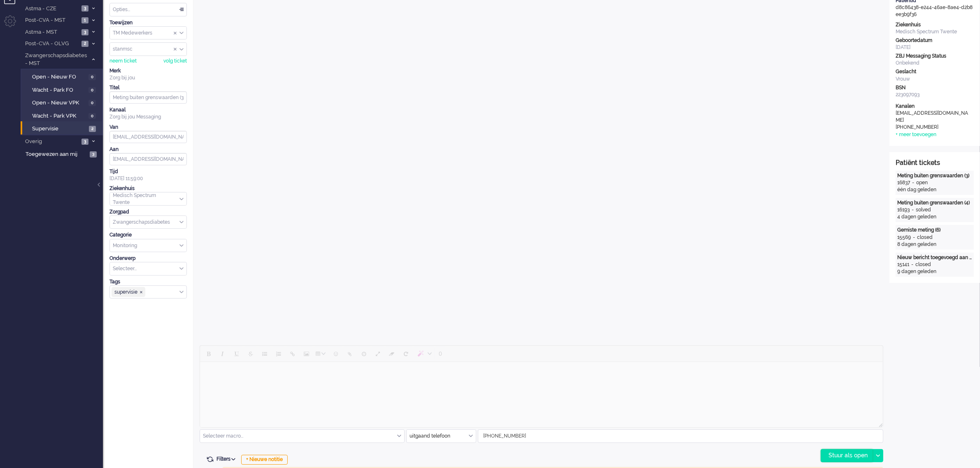 The image size is (980, 468). What do you see at coordinates (148, 78) in the screenshot?
I see `div: Zorg bij jou` at bounding box center [148, 78].